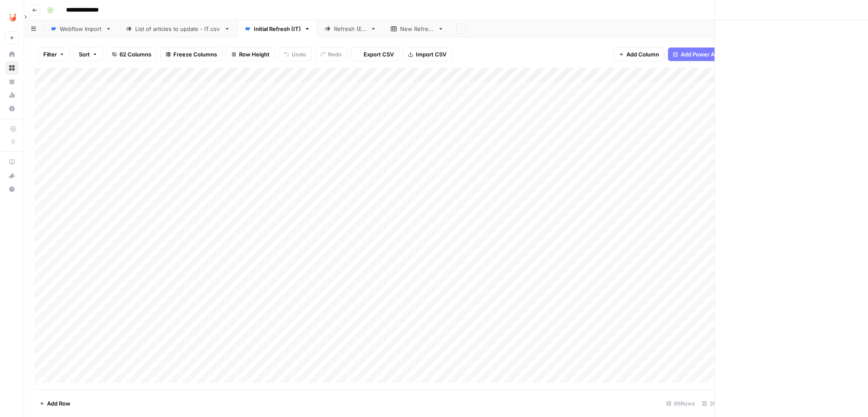 The height and width of the screenshot is (417, 868). I want to click on span: 62 Columns, so click(135, 55).